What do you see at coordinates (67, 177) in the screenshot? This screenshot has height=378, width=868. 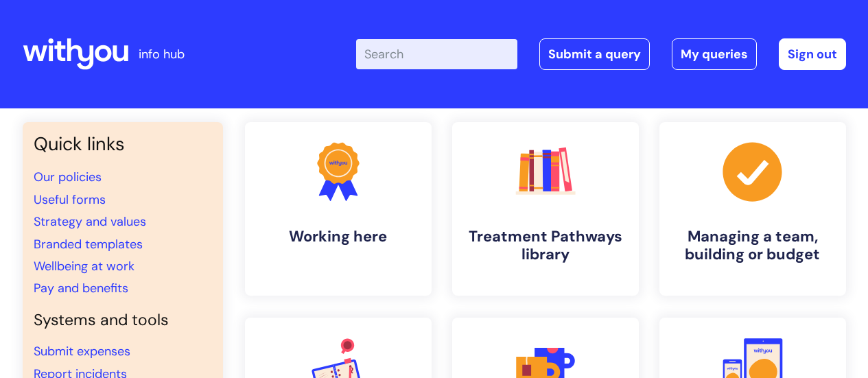 I see `a: Our policies` at bounding box center [67, 177].